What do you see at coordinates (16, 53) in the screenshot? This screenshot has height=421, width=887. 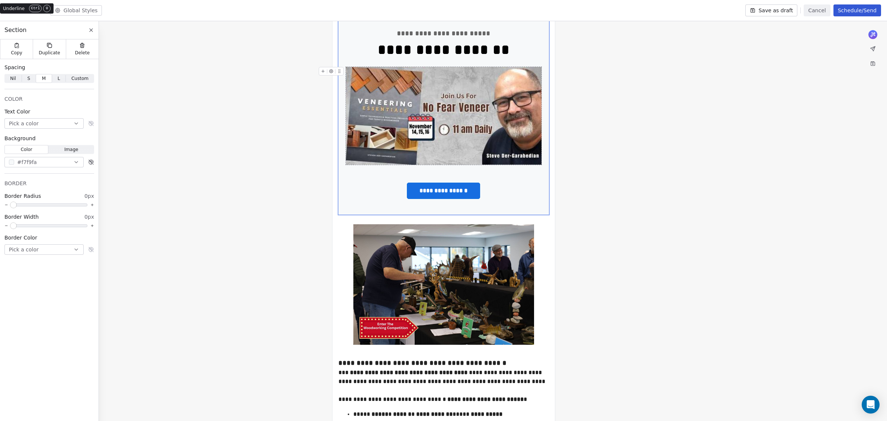 I see `span: Copy` at bounding box center [16, 53].